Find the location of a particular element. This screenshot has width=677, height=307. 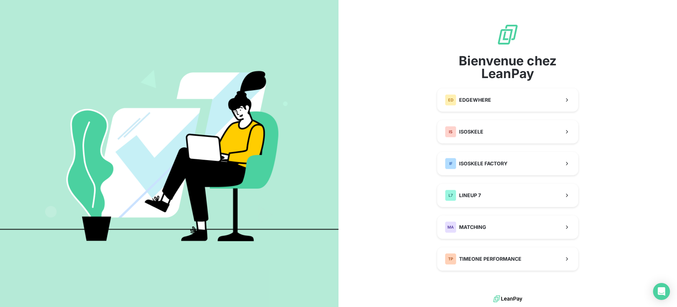

button: IFISOSKELE FACTORY is located at coordinates (508, 163).